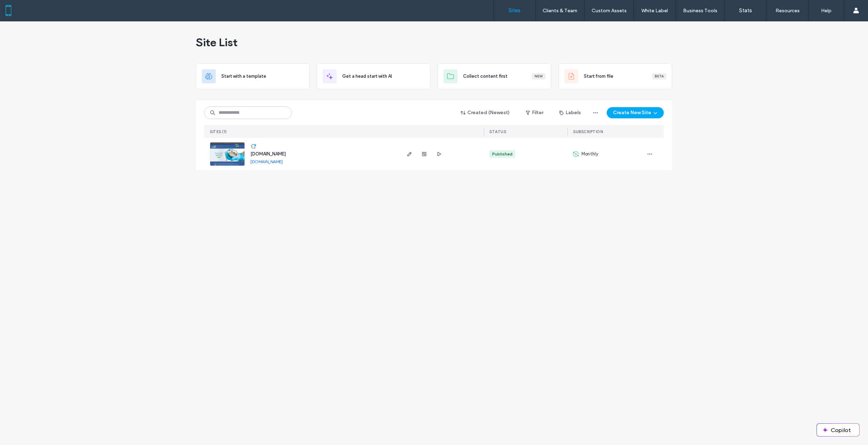 This screenshot has height=445, width=868. What do you see at coordinates (838, 430) in the screenshot?
I see `button: Copilot` at bounding box center [838, 430].